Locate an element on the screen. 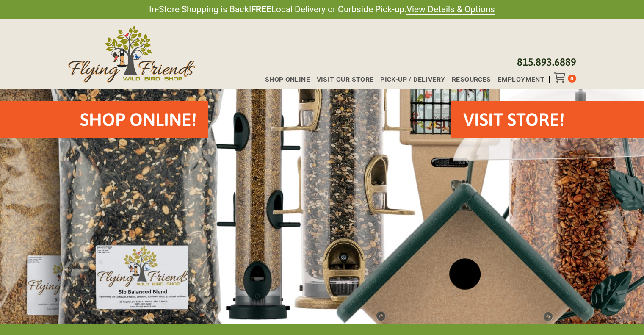  strong: FREE is located at coordinates (261, 10).